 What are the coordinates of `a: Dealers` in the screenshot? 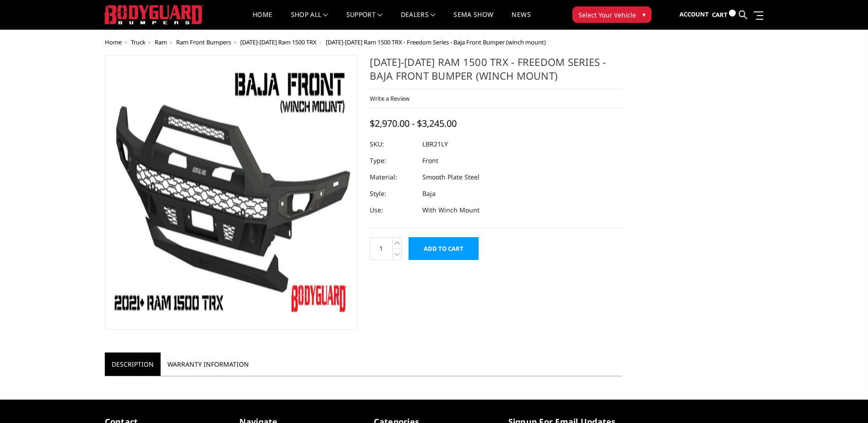 It's located at (418, 20).